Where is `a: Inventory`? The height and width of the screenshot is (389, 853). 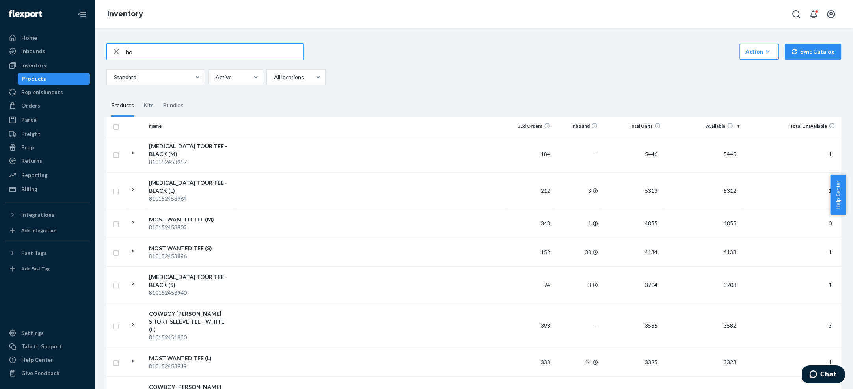 a: Inventory is located at coordinates (125, 14).